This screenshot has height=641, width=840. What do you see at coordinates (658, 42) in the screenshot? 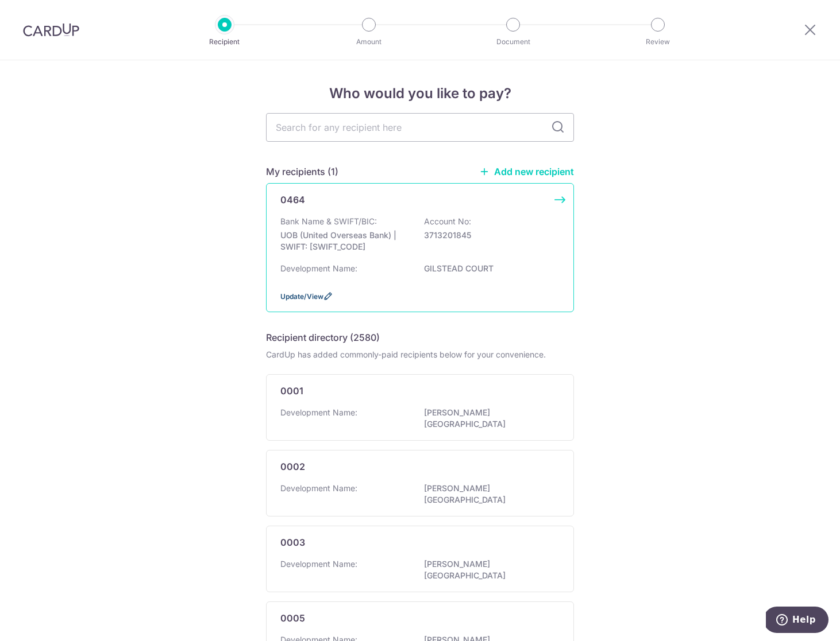
I see `p: Review` at bounding box center [658, 42].